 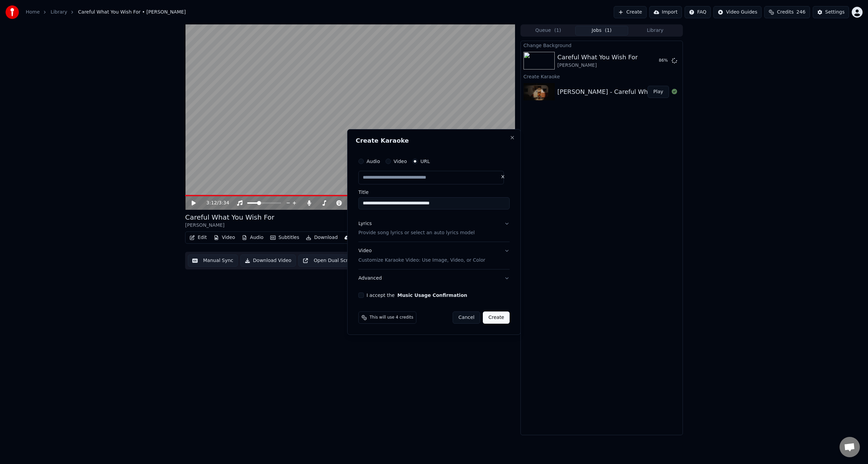 I want to click on span: This will use 4 credits, so click(x=391, y=317).